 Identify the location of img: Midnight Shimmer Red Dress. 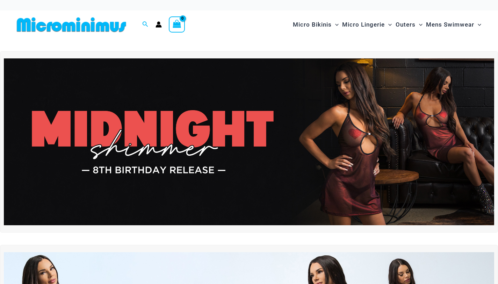
(249, 141).